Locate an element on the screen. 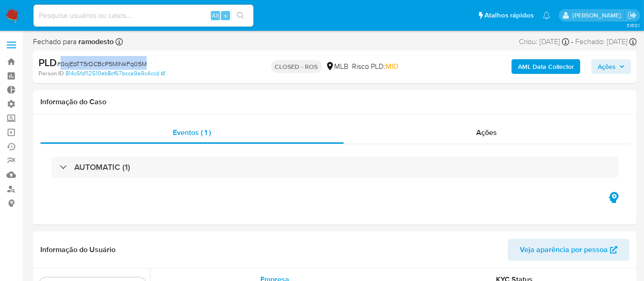  button: Ações is located at coordinates (611, 67).